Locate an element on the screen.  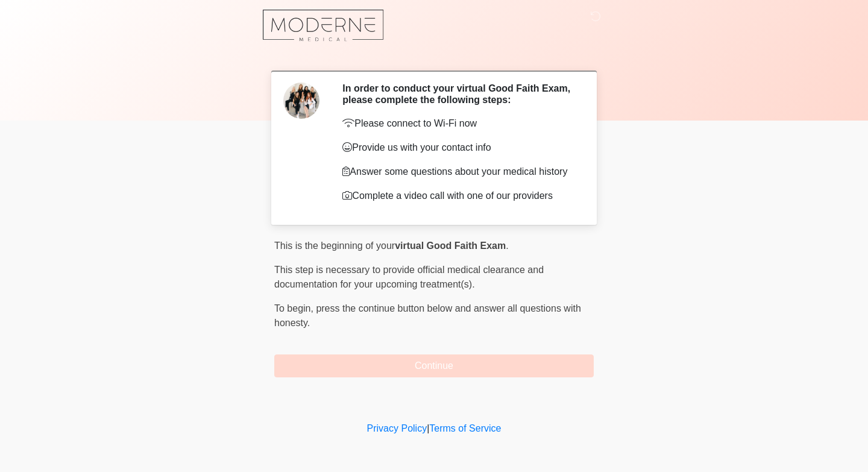
p: Please connect to Wi-Fi now is located at coordinates (458, 124).